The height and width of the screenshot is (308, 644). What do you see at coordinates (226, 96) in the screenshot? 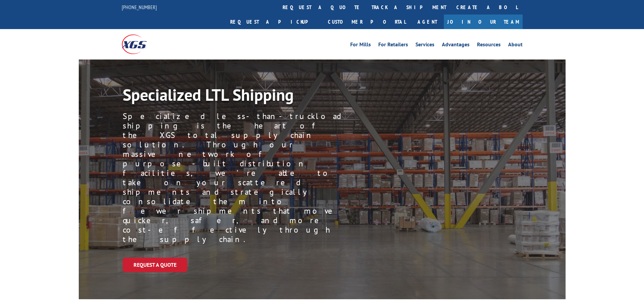
I see `h1: Specialized LTL Shipping` at bounding box center [226, 96].